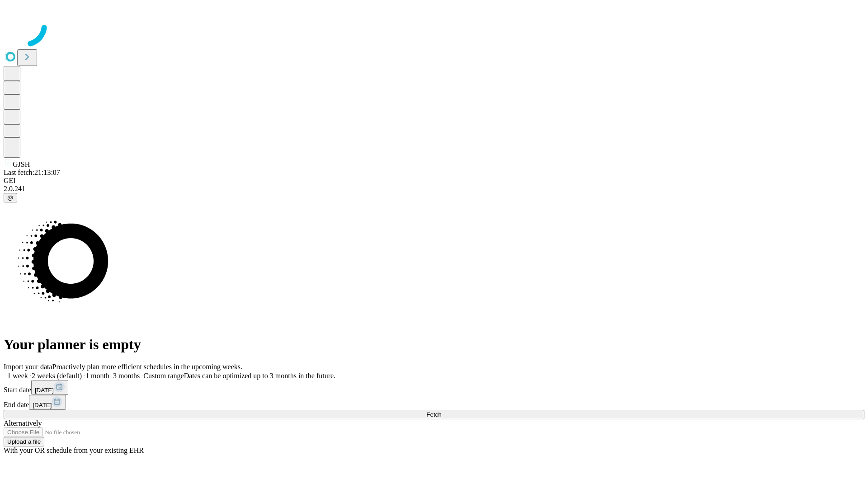  Describe the element at coordinates (163, 375) in the screenshot. I see `span: Custom range` at that location.